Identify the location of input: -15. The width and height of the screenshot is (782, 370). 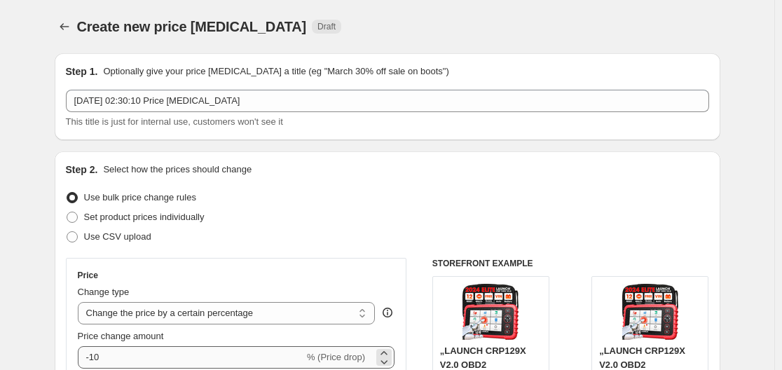
(190, 357).